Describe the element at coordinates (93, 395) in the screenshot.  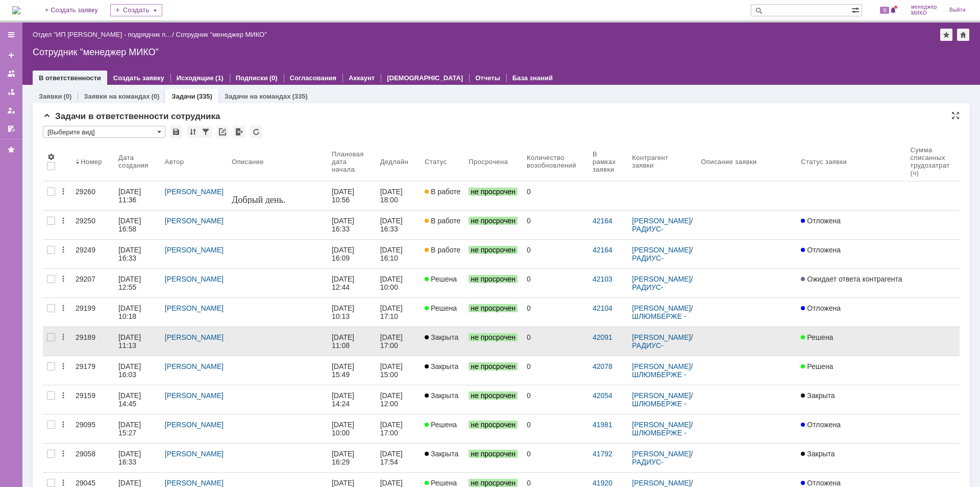
I see `div: 29159` at that location.